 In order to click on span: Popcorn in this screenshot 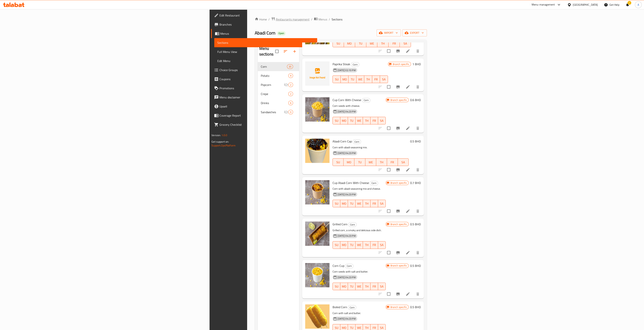, I will do `click(272, 85)`.